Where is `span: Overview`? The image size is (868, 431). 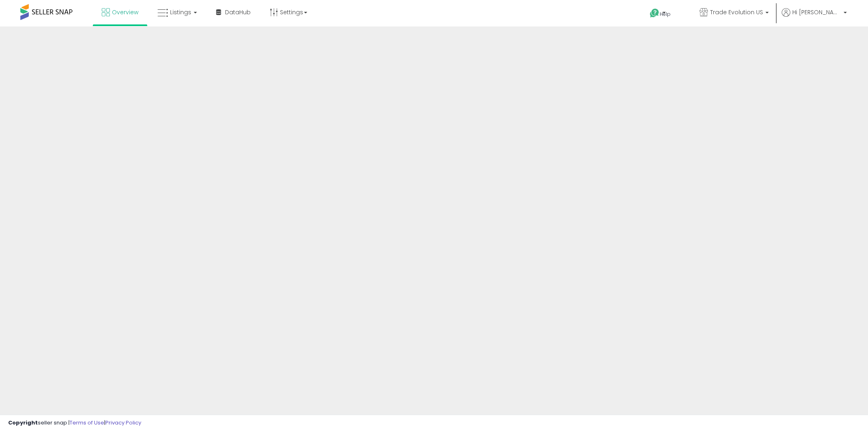 span: Overview is located at coordinates (125, 12).